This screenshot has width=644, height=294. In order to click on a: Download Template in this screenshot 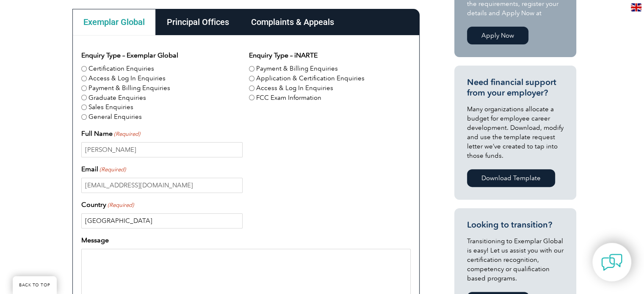, I will do `click(511, 178)`.